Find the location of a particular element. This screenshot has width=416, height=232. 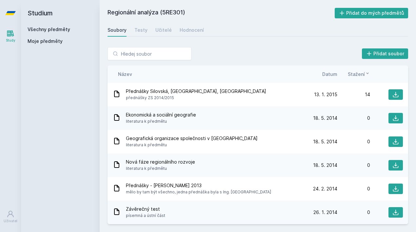

h2: Regionální analýza (5RE301) is located at coordinates (221, 13).